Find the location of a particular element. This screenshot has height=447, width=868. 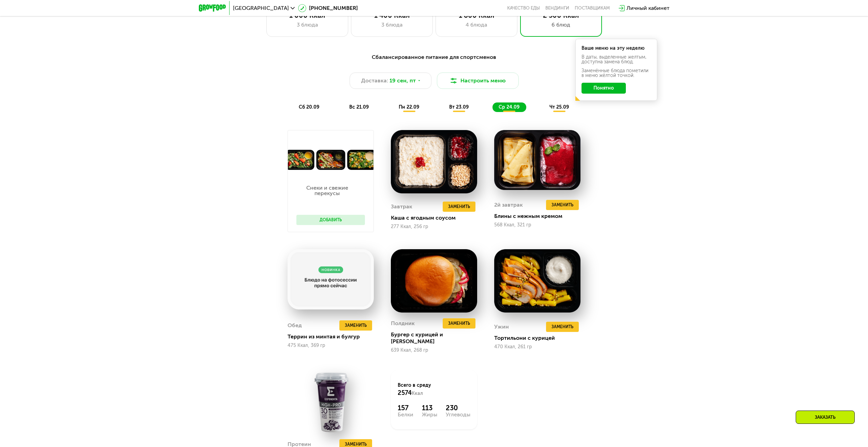

span: Ккал is located at coordinates (417, 394).